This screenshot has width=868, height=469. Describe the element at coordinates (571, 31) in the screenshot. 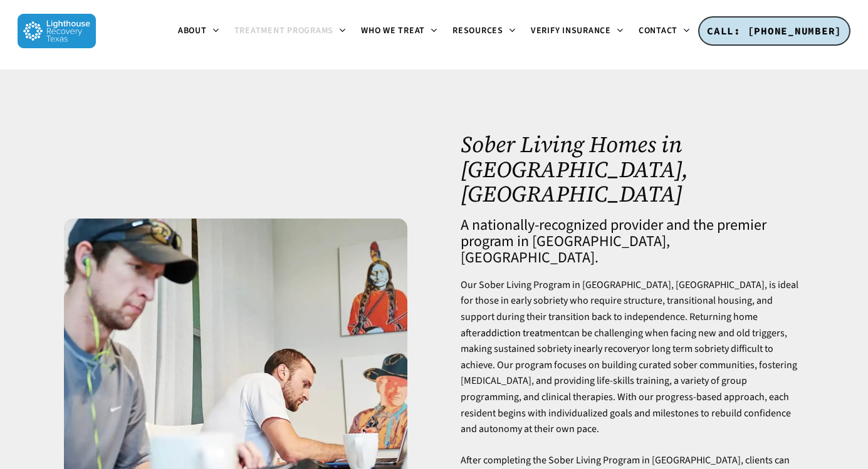

I see `span: Verify Insurance` at that location.